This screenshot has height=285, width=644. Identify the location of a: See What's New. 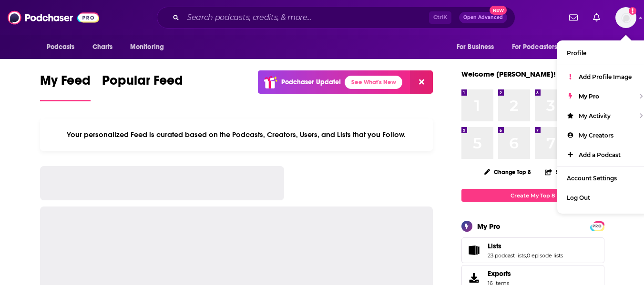
(373, 83).